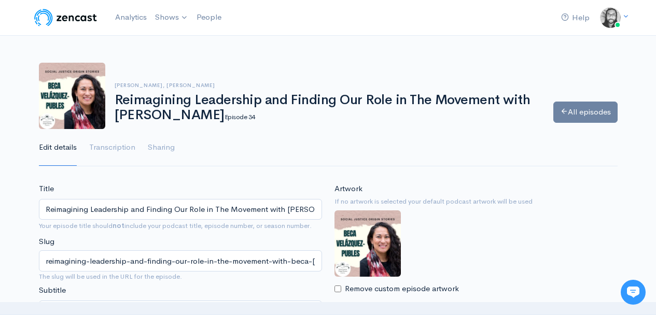  I want to click on label: Slug, so click(47, 242).